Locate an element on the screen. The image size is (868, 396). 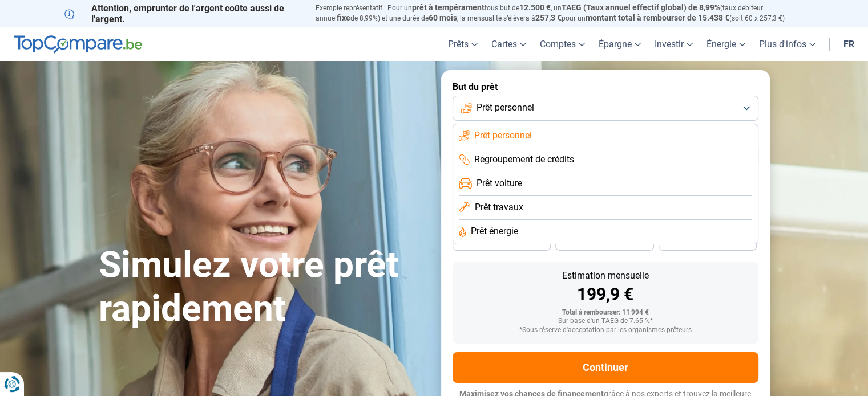
a: Cartes is located at coordinates (509, 44).